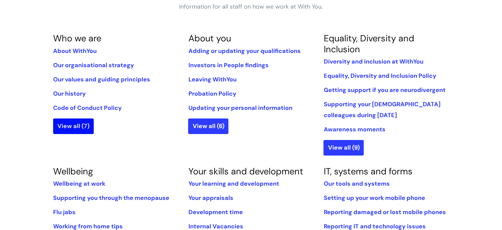  What do you see at coordinates (73, 126) in the screenshot?
I see `a: View all (7)` at bounding box center [73, 126].